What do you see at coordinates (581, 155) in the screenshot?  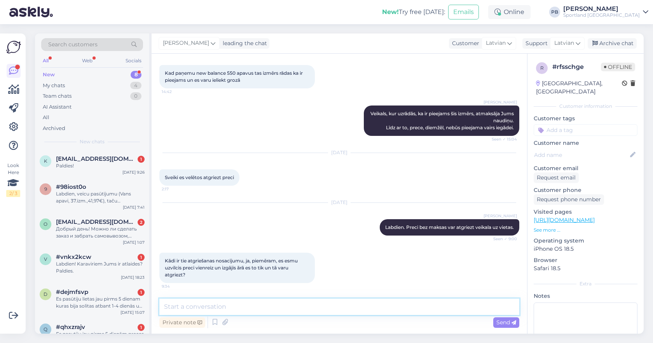 I see `input: Add name` at bounding box center [581, 155].